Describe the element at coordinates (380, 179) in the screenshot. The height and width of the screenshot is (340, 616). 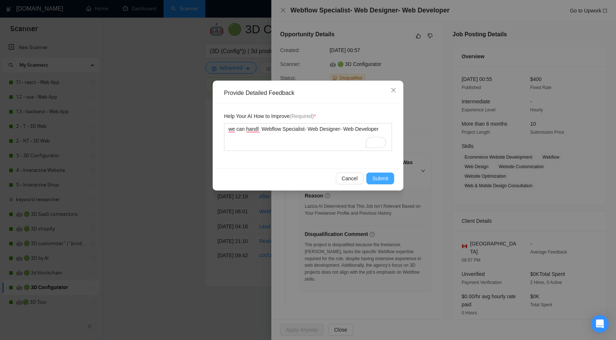
I see `span: Submit` at that location.